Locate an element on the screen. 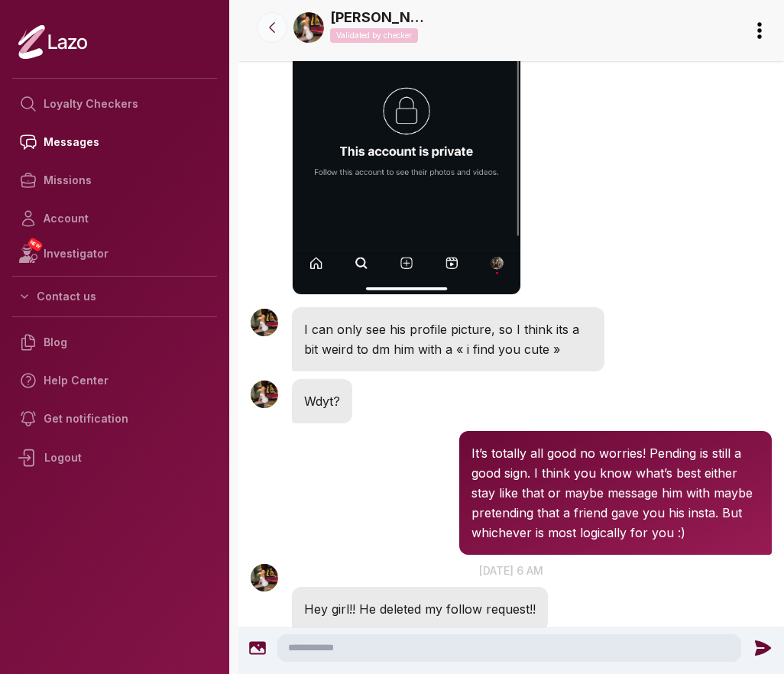 Image resolution: width=784 pixels, height=674 pixels. p: Hey girl!! He deleted my follow request!! is located at coordinates (419, 609).